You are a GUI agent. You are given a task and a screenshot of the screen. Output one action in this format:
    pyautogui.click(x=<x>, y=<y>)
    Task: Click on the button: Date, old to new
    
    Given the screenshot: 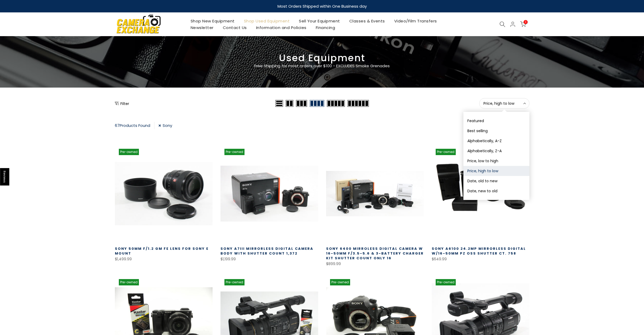 What is the action you would take?
    pyautogui.click(x=496, y=181)
    